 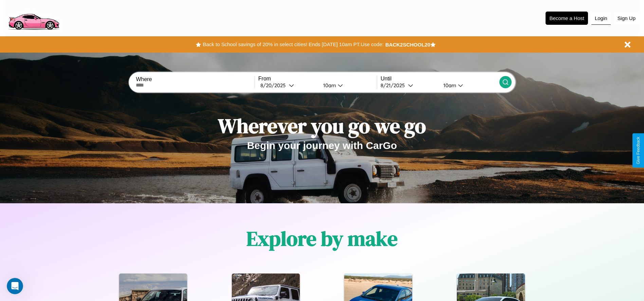 I want to click on button: Login, so click(x=601, y=18).